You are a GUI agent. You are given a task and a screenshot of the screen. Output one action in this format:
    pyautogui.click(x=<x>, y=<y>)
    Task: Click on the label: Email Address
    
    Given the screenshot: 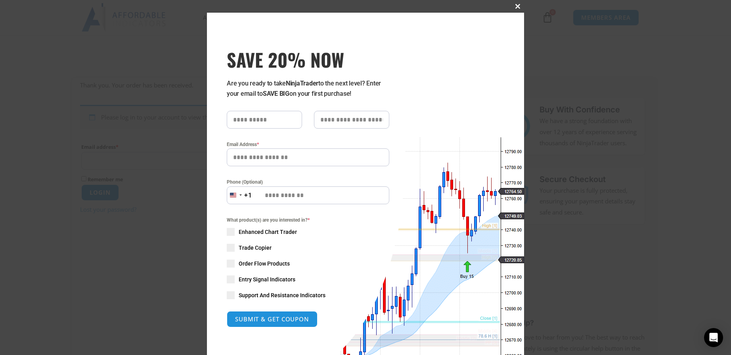 What is the action you would take?
    pyautogui.click(x=308, y=145)
    